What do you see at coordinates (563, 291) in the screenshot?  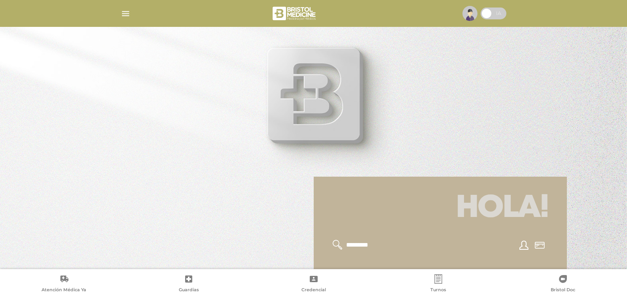 I see `span: Bristol Doc` at bounding box center [563, 291].